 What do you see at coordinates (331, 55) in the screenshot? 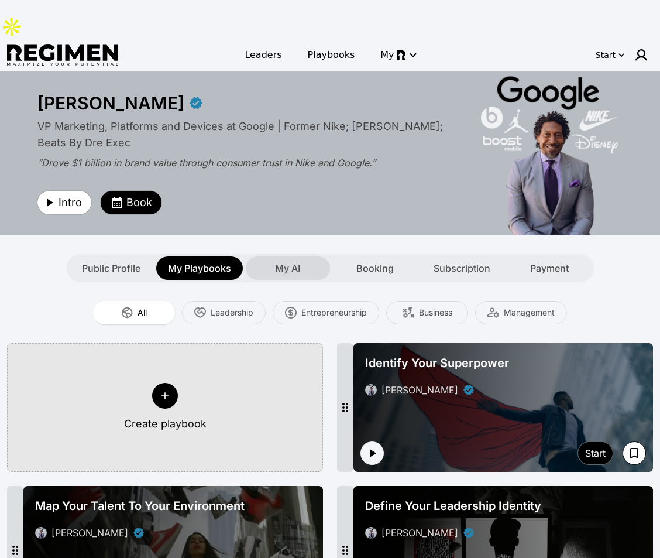
I see `span: Playbooks` at bounding box center [331, 55].